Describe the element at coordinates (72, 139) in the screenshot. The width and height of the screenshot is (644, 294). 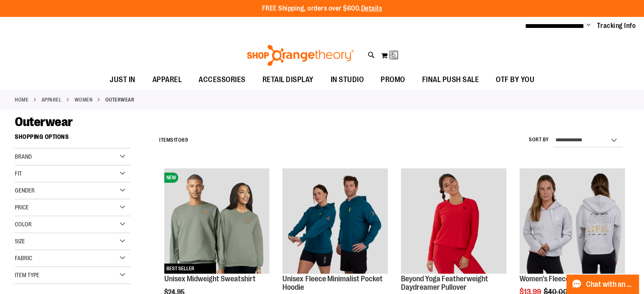
I see `strong: Shopping Options` at that location.